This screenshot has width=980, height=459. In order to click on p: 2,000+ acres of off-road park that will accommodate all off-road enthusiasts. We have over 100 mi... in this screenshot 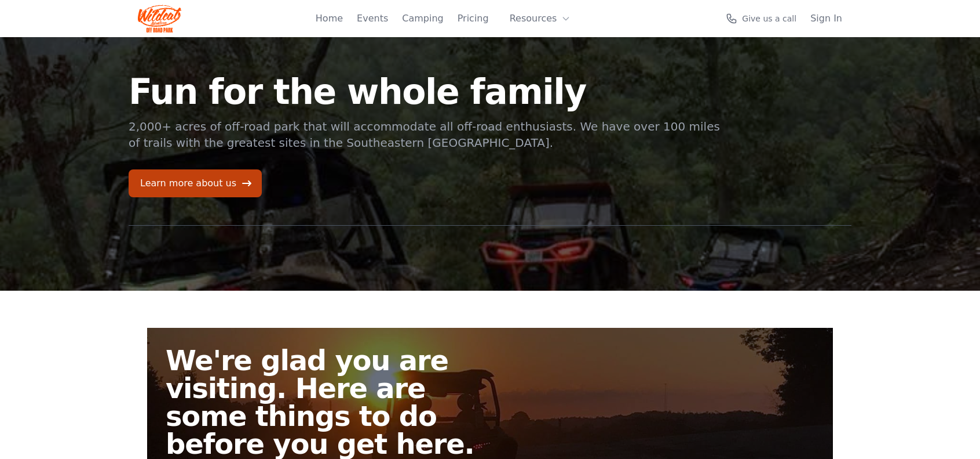, I will do `click(425, 135)`.